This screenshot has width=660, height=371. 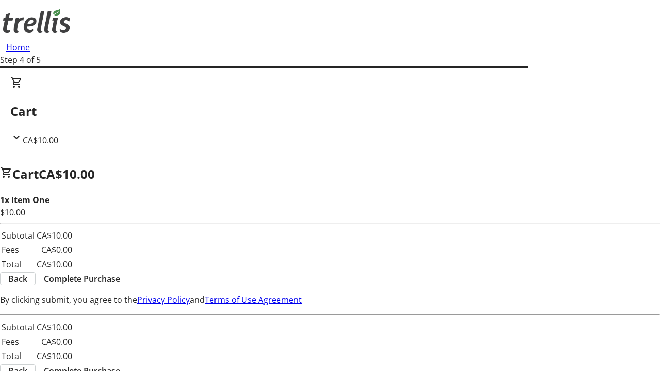 I want to click on h2: Cart, so click(x=330, y=111).